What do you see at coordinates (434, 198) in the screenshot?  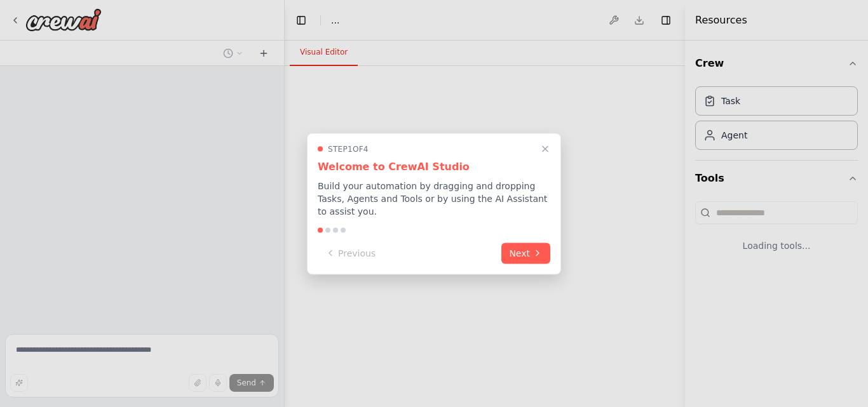 I see `p: Build your automation by dragging and dropping Tasks, Agents and Tools or by using the AI Assista...` at bounding box center [434, 198].